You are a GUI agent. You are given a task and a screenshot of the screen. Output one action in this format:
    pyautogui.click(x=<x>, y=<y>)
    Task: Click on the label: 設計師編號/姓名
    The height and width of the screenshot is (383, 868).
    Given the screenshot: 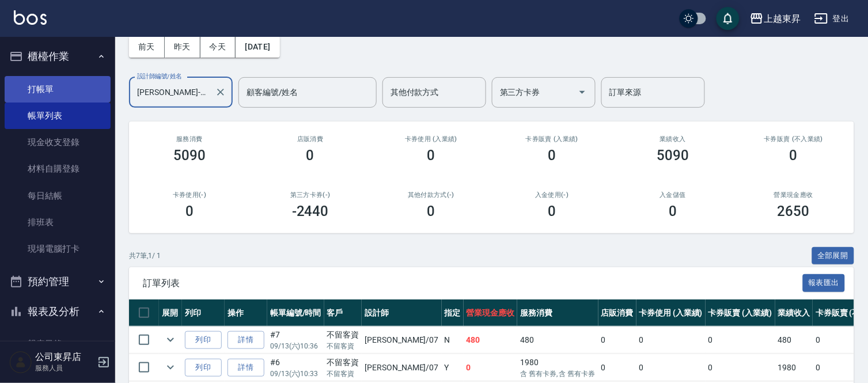 What is the action you would take?
    pyautogui.click(x=160, y=76)
    